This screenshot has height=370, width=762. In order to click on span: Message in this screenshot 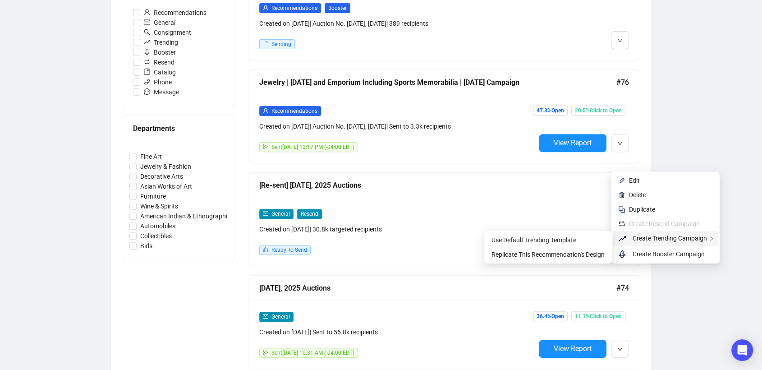, I will do `click(161, 92)`.